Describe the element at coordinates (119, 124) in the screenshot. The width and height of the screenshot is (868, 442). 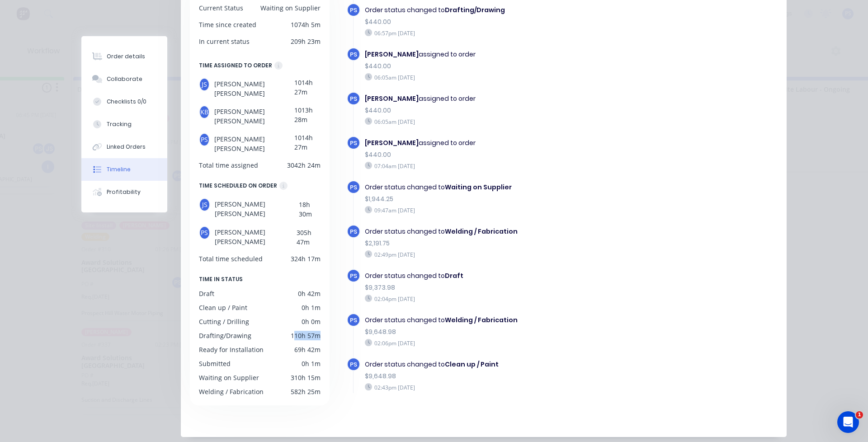
I see `div: Tracking` at that location.